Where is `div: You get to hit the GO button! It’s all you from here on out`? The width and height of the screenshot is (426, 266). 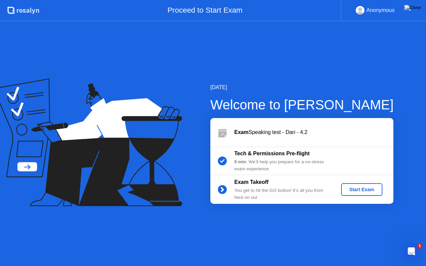 div: You get to hit the GO button! It’s all you from here on out is located at coordinates (282, 194).